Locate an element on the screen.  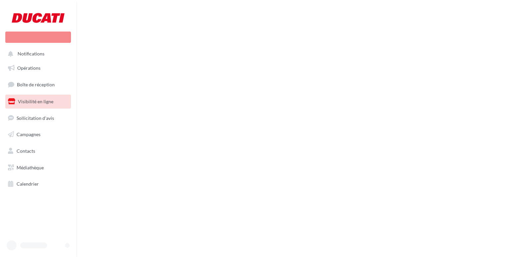
a: Calendrier is located at coordinates (38, 184).